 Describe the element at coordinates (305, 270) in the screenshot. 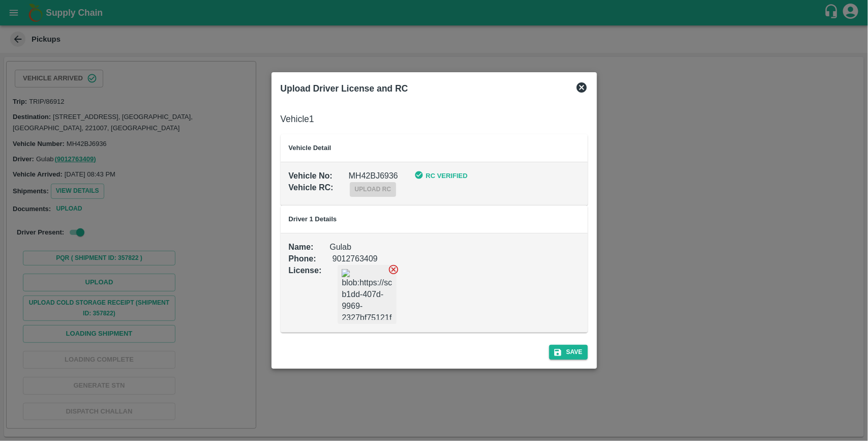

I see `b: License :` at that location.